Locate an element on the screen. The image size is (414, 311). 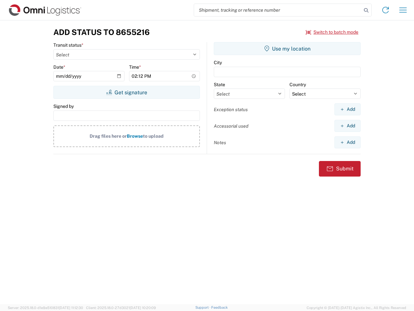
span: Server: 2025.18.0-d1e9a510831 is located at coordinates (45, 307).